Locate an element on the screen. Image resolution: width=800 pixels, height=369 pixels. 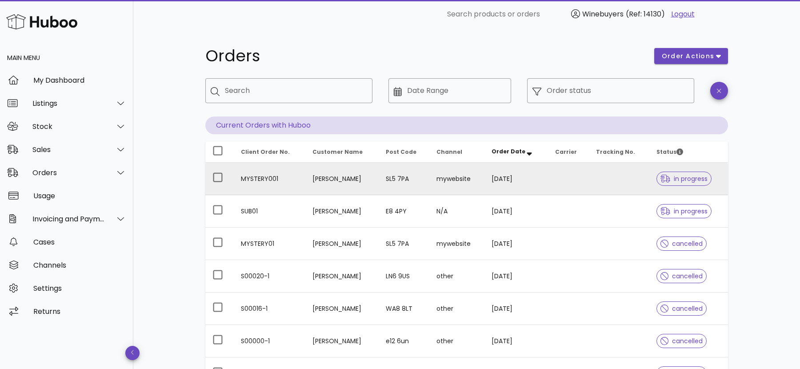
span: Order Date is located at coordinates (508, 151).